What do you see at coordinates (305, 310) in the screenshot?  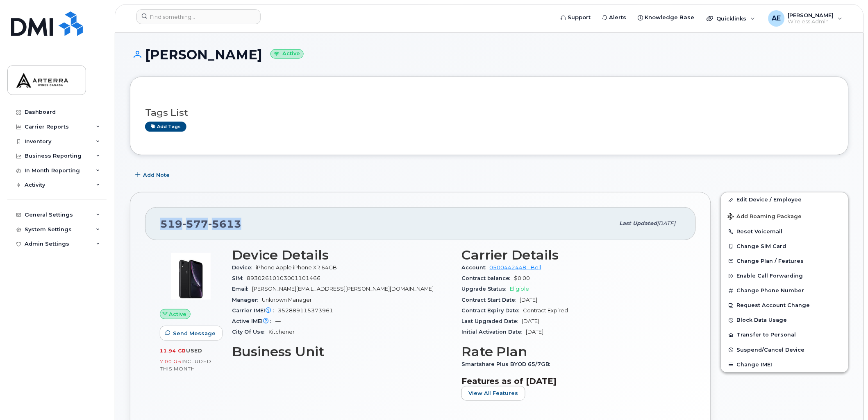 I see `span: 352889115373961` at bounding box center [305, 310].